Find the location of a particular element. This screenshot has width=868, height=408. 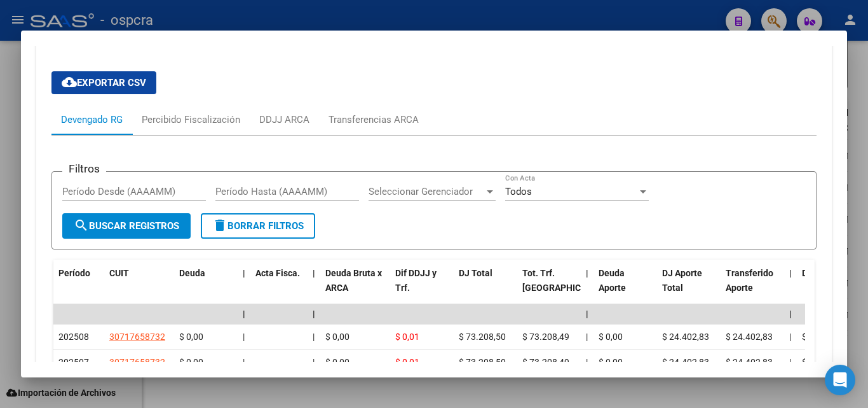

button: Borrar Filtros is located at coordinates (258, 226).